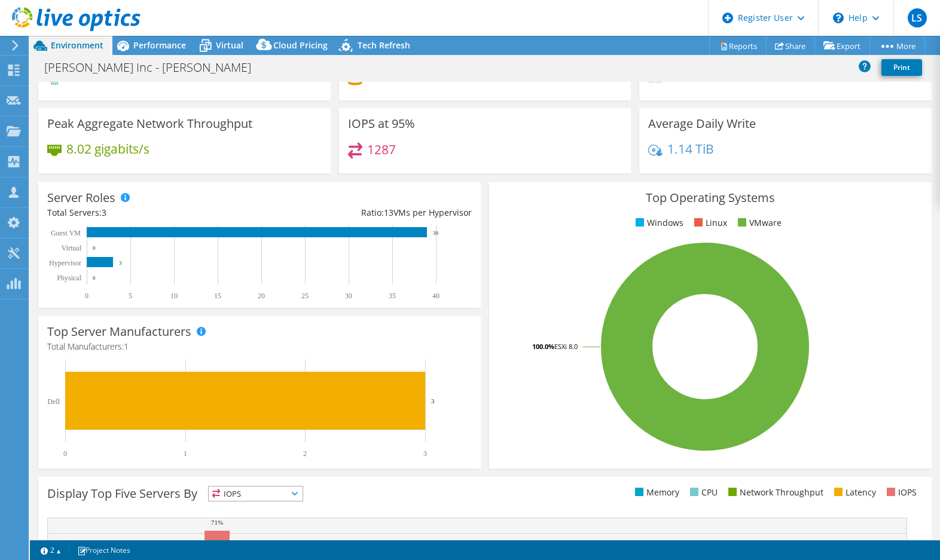 The height and width of the screenshot is (560, 940). I want to click on span: 3, so click(104, 212).